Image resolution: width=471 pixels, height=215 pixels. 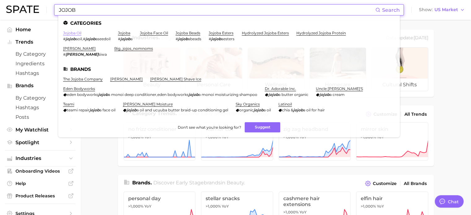 I want to click on span: US Market, so click(x=446, y=10).